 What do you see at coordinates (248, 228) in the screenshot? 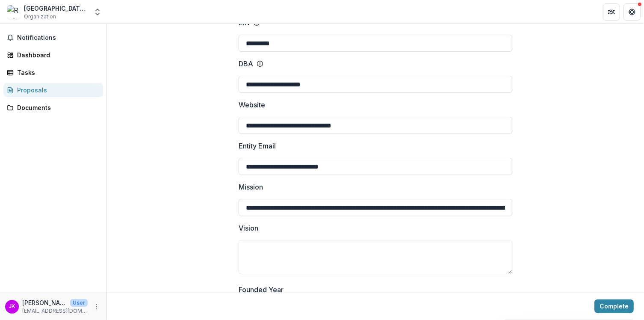
I see `p: Vision` at bounding box center [248, 228].